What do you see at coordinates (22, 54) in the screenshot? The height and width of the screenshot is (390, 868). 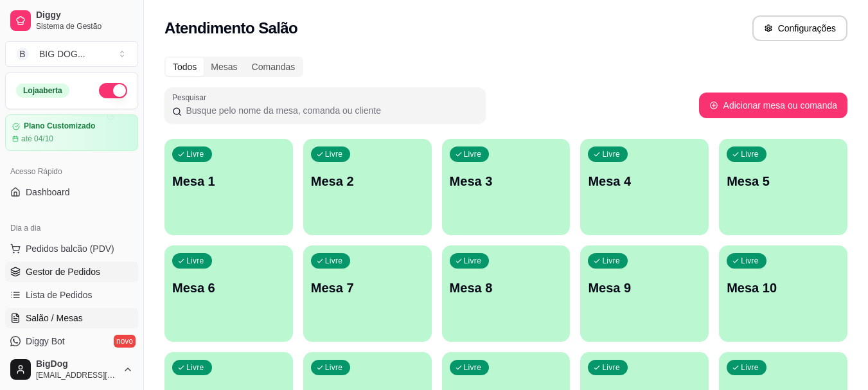 I see `span: B` at bounding box center [22, 54].